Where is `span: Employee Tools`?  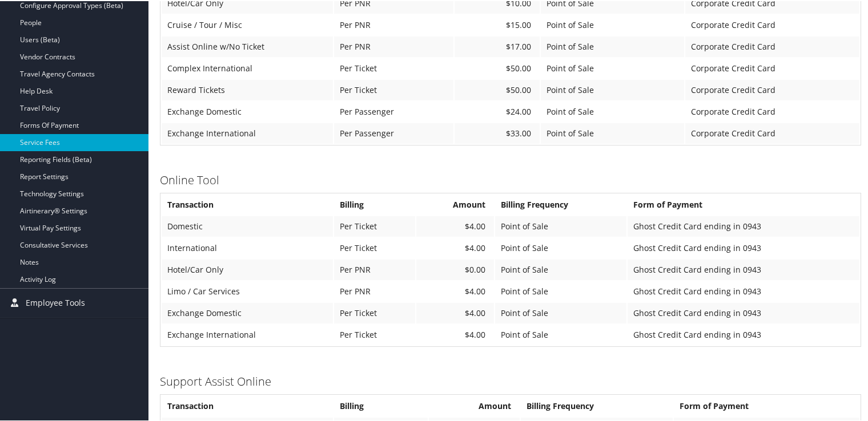 span: Employee Tools is located at coordinates (56, 302).